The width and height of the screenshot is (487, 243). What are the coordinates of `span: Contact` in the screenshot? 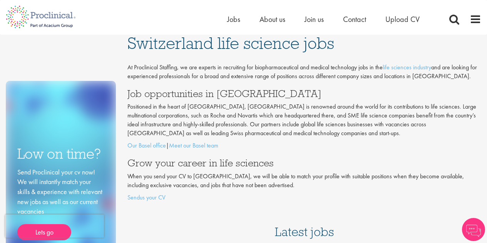 It's located at (355, 19).